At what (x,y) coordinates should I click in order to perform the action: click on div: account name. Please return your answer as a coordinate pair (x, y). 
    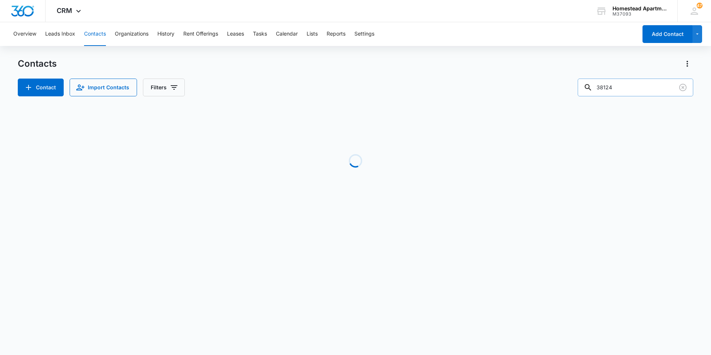
    Looking at the image, I should click on (640, 9).